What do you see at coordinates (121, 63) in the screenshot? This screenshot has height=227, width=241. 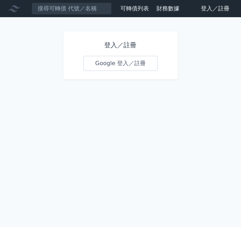 I see `a: Google 登入／註冊` at bounding box center [121, 63].